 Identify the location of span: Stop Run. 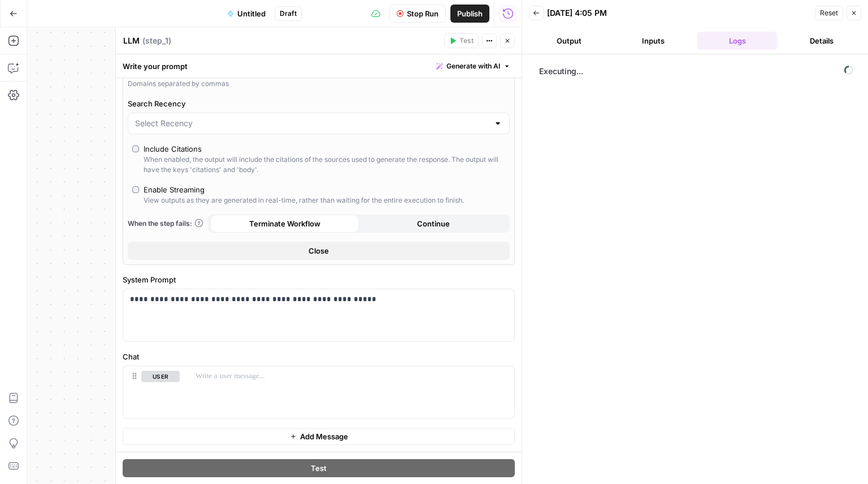
(423, 13).